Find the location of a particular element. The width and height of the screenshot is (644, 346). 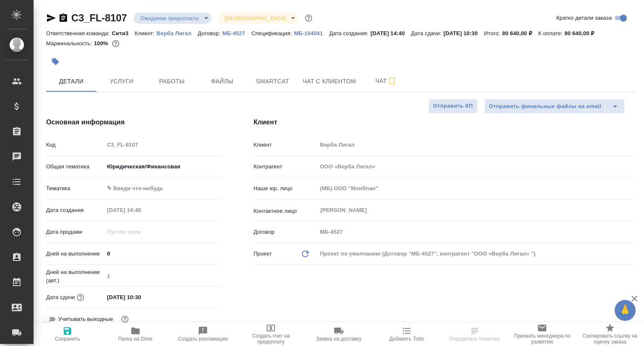

div: Юридическая/Финансовая is located at coordinates (162, 166).